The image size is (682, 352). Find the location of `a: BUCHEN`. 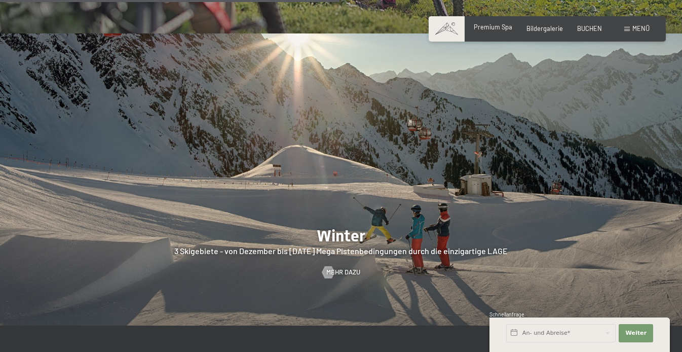

a: BUCHEN is located at coordinates (589, 28).